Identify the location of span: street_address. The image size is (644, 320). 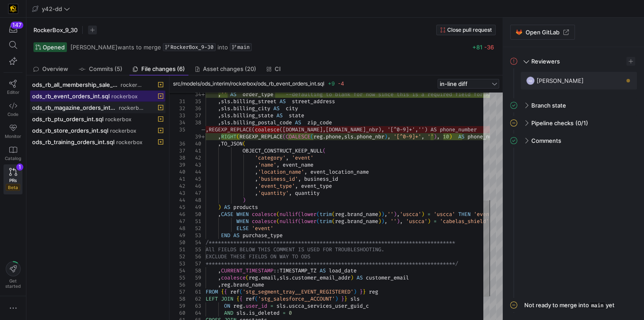
(314, 102).